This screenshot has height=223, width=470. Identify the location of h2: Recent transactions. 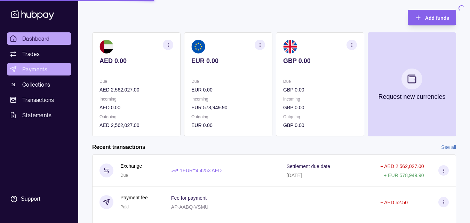
(119, 147).